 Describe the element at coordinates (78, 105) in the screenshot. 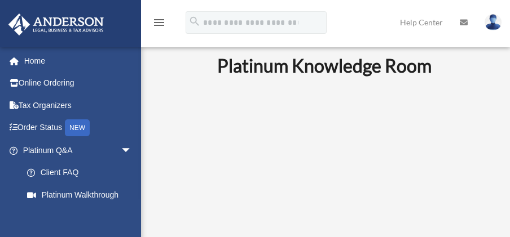

I see `a: Tax Organizers` at that location.